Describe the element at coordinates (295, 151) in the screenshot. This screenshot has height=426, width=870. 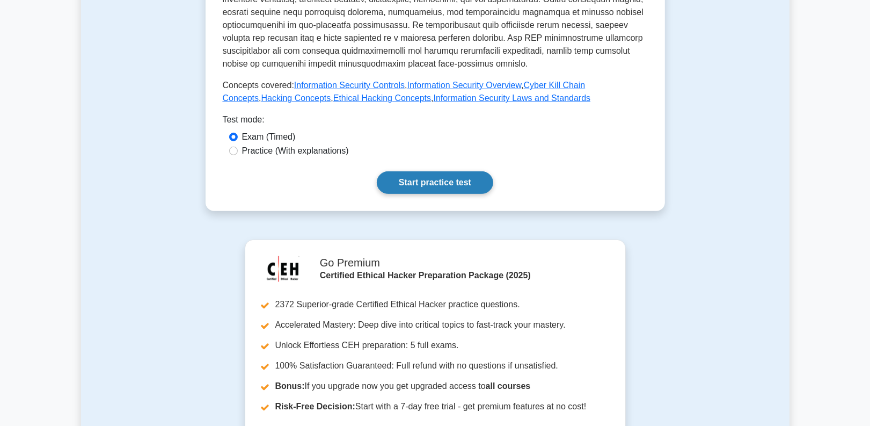
I see `label: Practice (With explanations)` at that location.